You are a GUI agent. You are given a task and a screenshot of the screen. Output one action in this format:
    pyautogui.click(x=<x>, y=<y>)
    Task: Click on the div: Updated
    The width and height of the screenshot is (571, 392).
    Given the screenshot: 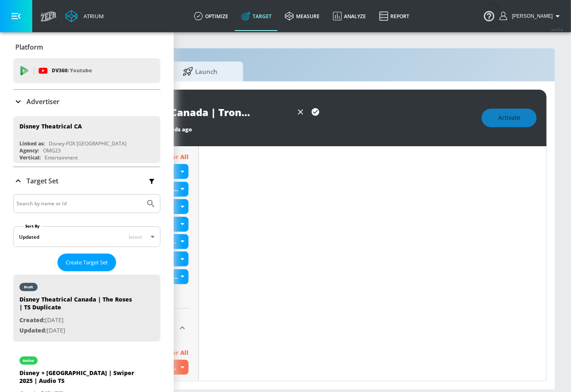 What is the action you would take?
    pyautogui.click(x=29, y=237)
    